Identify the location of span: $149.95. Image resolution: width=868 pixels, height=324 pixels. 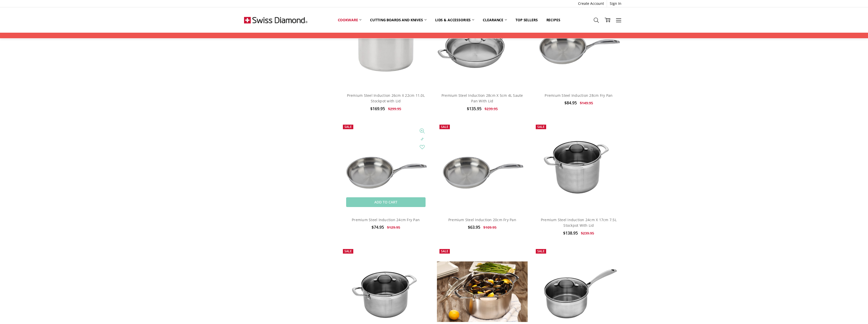
(587, 103).